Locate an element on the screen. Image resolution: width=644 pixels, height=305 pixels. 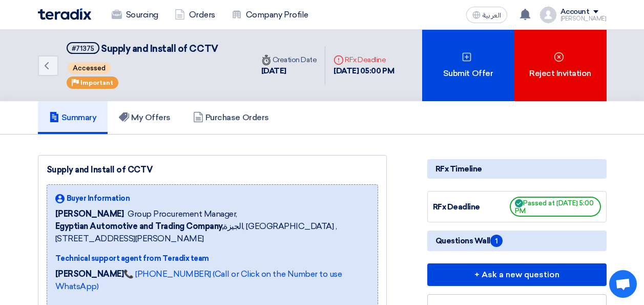
h5: Supply and Install of CCTV is located at coordinates (142, 48).